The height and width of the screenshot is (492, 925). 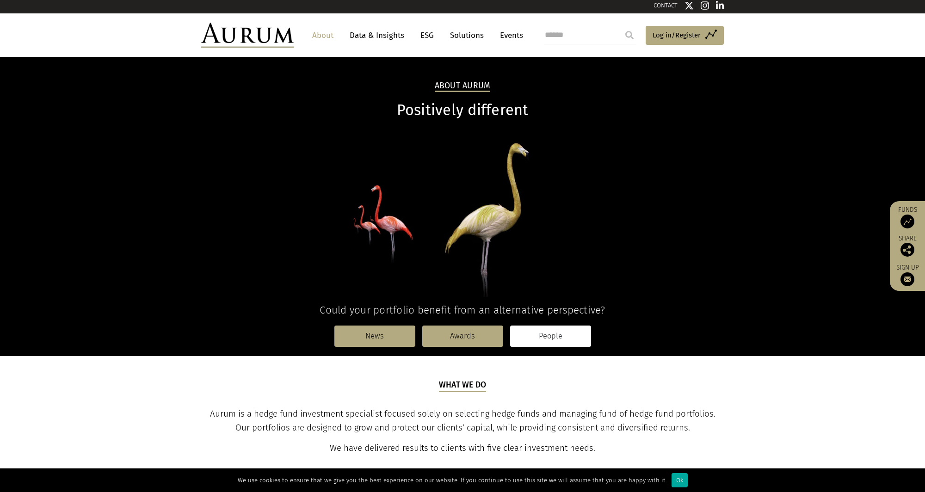 I want to click on h1: Positively different, so click(x=463, y=110).